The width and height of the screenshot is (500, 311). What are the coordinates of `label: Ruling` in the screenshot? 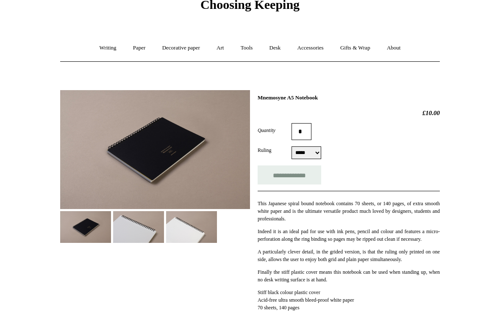 It's located at (275, 151).